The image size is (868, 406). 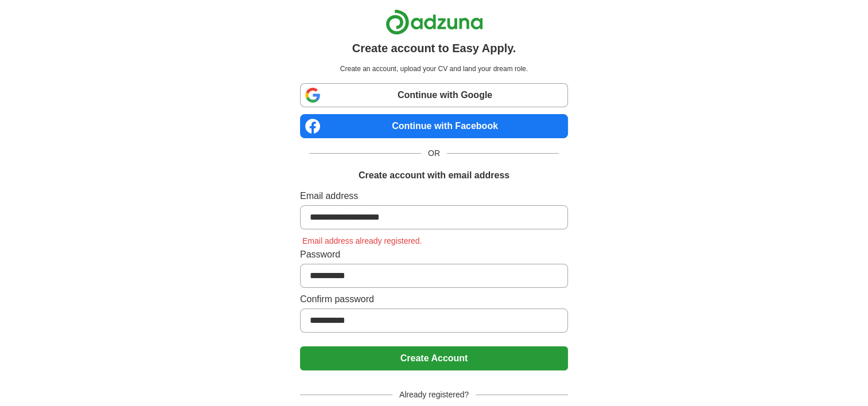 I want to click on a: Continue with Google, so click(x=434, y=95).